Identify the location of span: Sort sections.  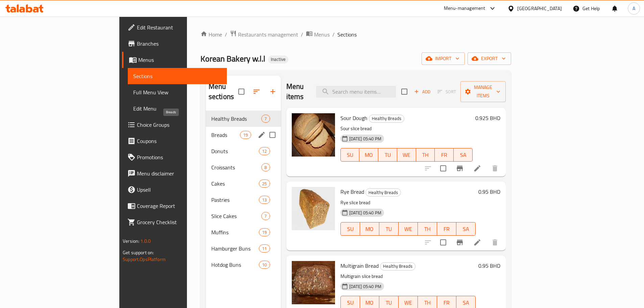
(256, 91).